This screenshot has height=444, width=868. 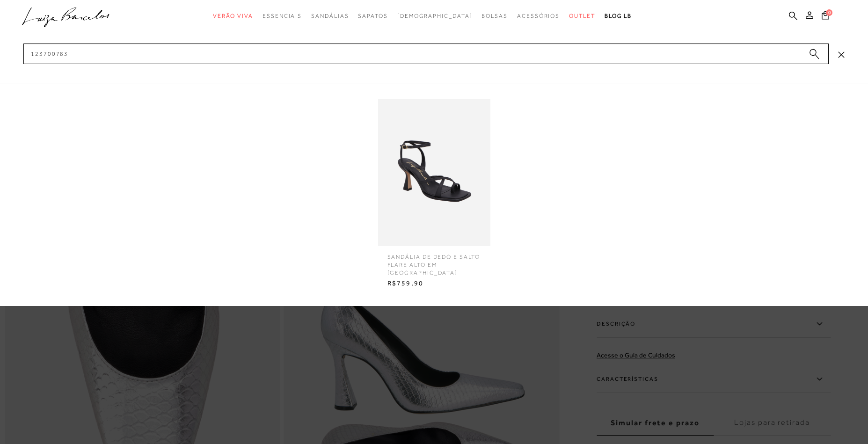 I want to click on span: Sapatos, so click(x=372, y=16).